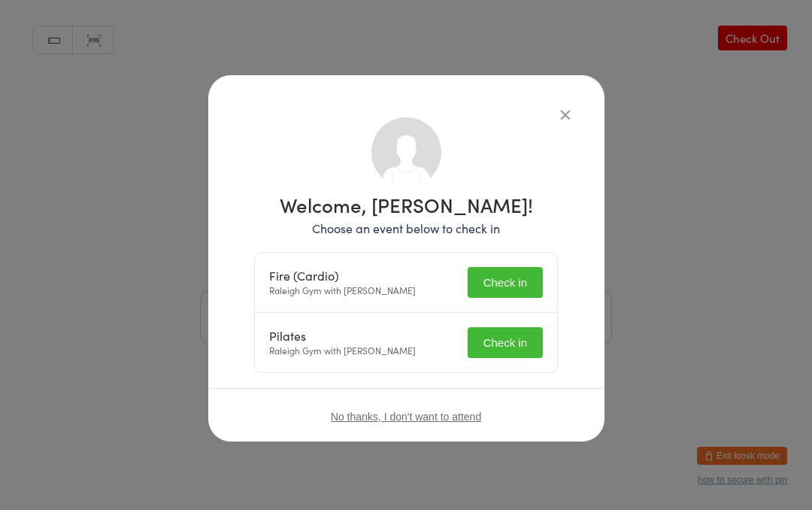 This screenshot has height=510, width=812. Describe the element at coordinates (342, 335) in the screenshot. I see `div: Pilates` at that location.